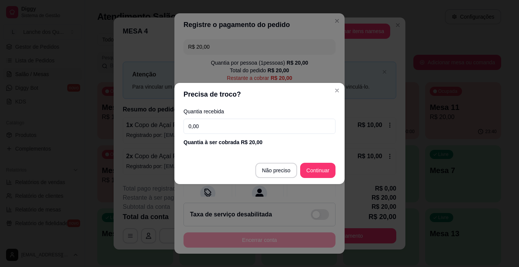 Image resolution: width=519 pixels, height=267 pixels. What do you see at coordinates (260, 142) in the screenshot?
I see `div: Quantia à ser cobrada R$ 20,00` at bounding box center [260, 142].